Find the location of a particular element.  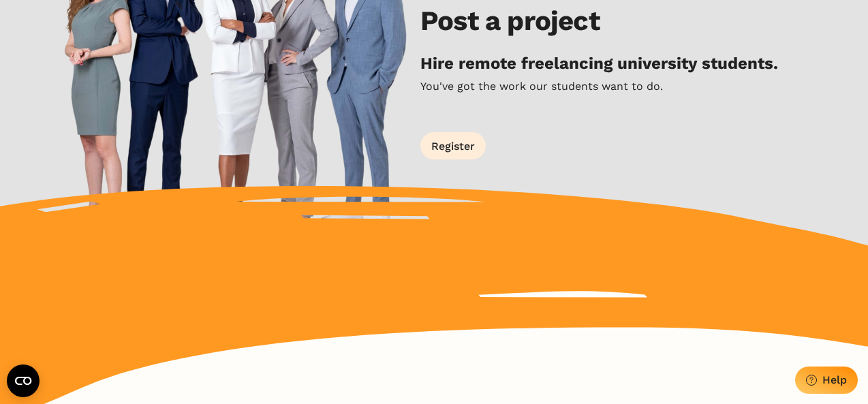

p: You've got the work our students want to do. is located at coordinates (542, 87).